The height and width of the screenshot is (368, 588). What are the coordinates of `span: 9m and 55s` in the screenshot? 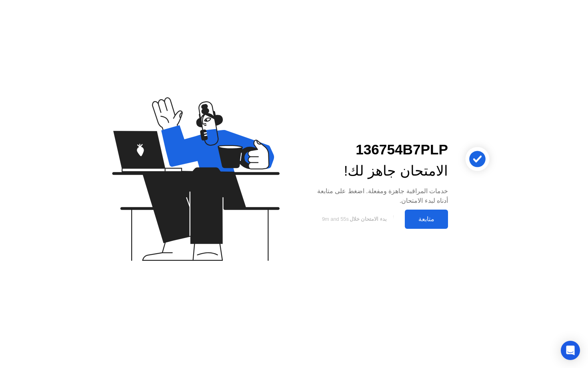 It's located at (335, 219).